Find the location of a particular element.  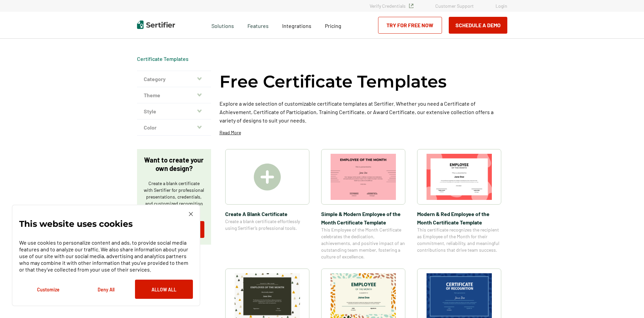

a: Schedule a Demo is located at coordinates (478, 25).